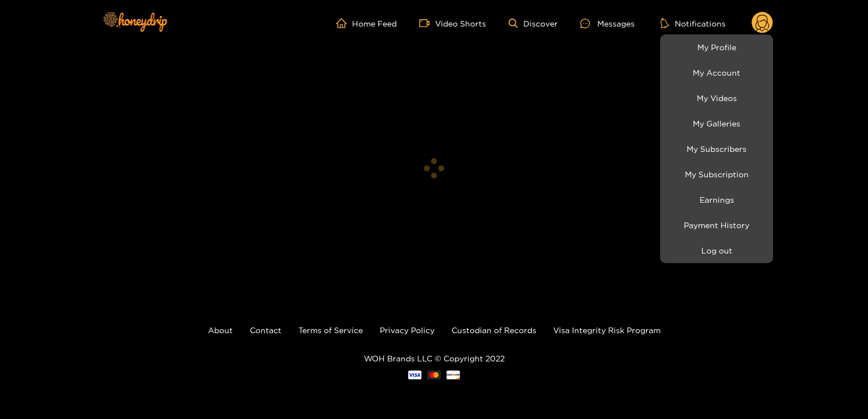 This screenshot has width=868, height=419. I want to click on a: My Profile, so click(716, 47).